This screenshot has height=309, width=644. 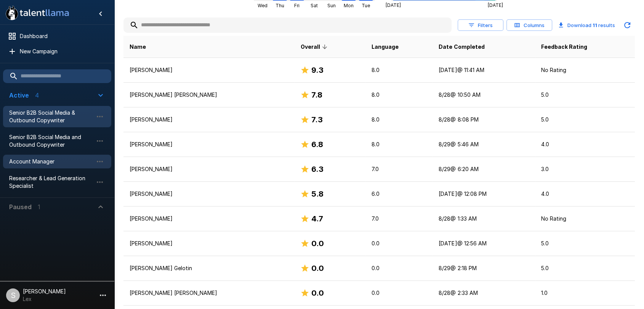 What do you see at coordinates (484, 95) in the screenshot?
I see `td: 8/28 @ 10:50 AM` at bounding box center [484, 95].